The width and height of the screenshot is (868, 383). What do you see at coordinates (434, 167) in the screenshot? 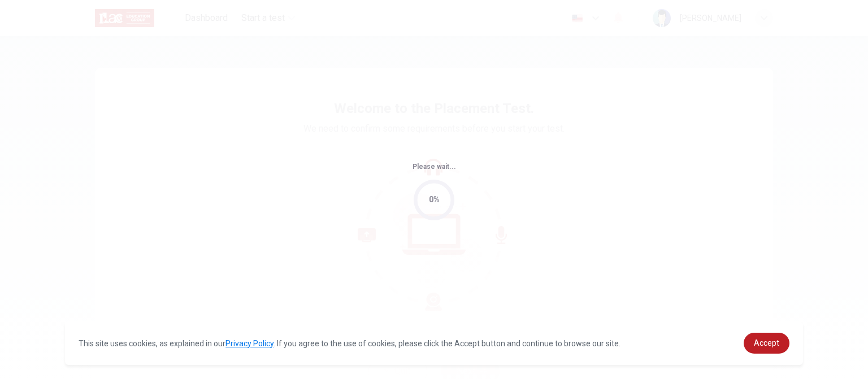
I see `span: Please wait...` at bounding box center [434, 167].